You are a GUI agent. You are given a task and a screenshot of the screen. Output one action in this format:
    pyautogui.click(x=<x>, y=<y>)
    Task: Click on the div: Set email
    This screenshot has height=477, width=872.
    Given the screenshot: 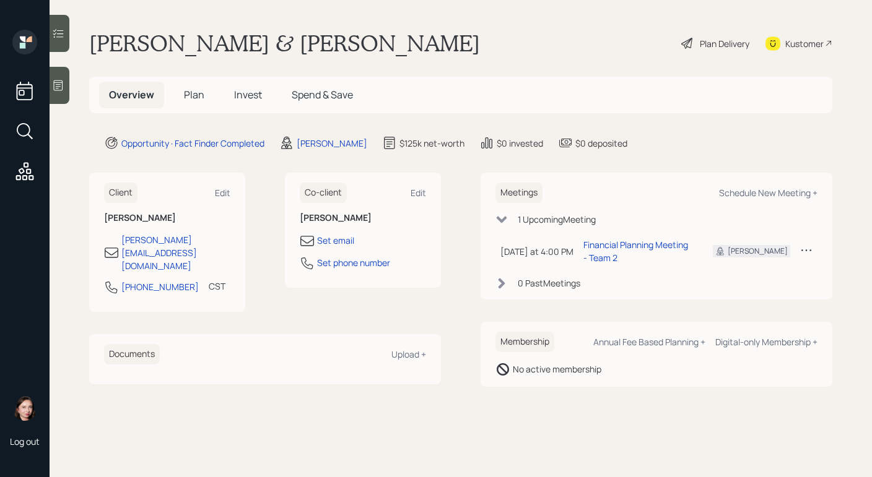 What is the action you would take?
    pyautogui.click(x=336, y=240)
    